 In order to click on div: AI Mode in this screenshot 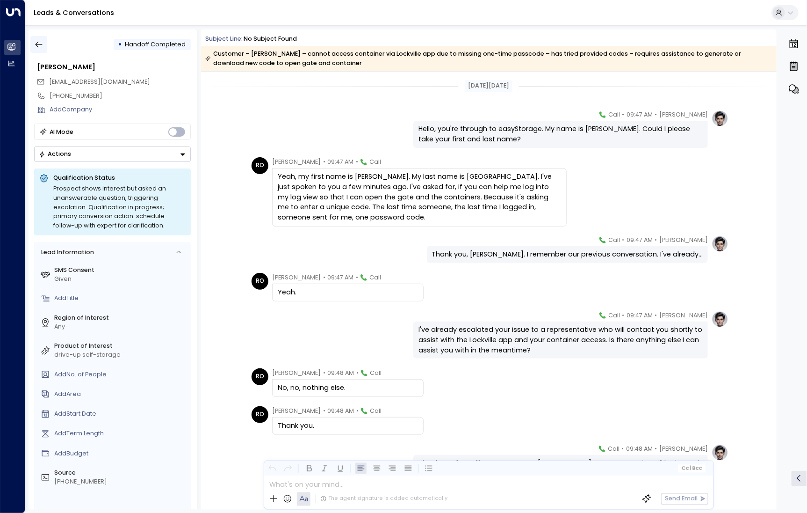, I will do `click(62, 132)`.